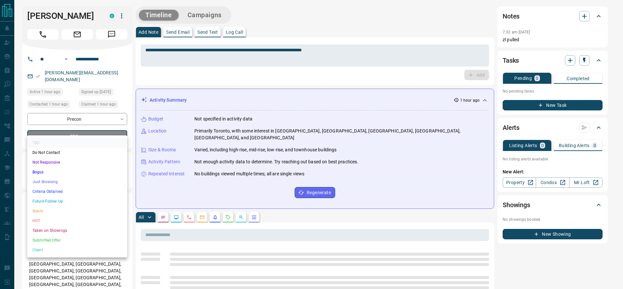 This screenshot has height=289, width=623. Describe the element at coordinates (77, 172) in the screenshot. I see `li: Bogus` at that location.